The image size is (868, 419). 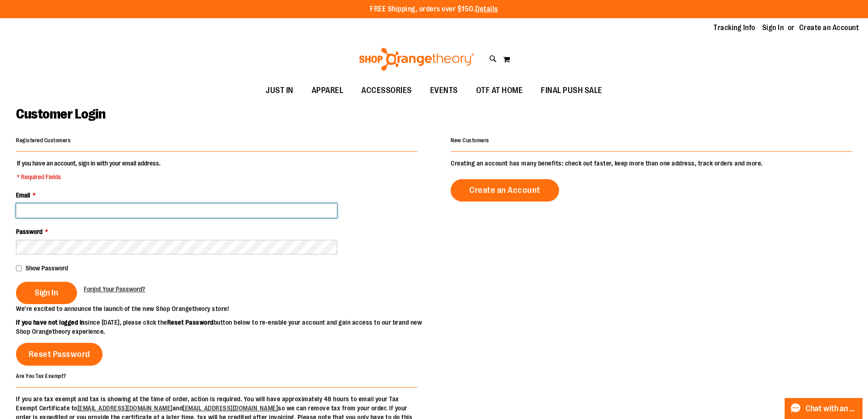 I want to click on span: Show Password, so click(x=47, y=268).